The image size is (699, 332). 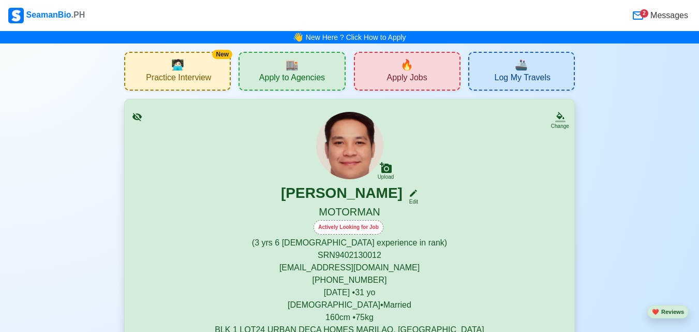 I want to click on div: Actively Looking for Job, so click(x=348, y=227).